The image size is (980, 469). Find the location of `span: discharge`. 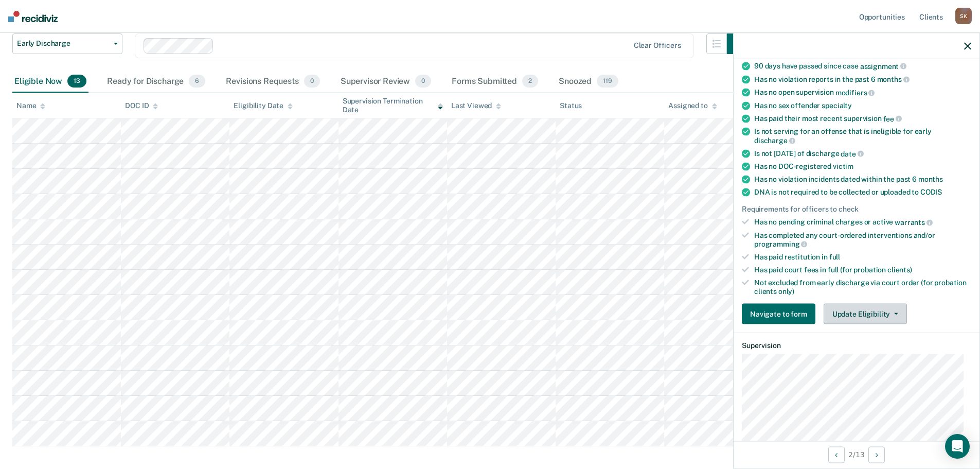

span: discharge is located at coordinates (774, 141).